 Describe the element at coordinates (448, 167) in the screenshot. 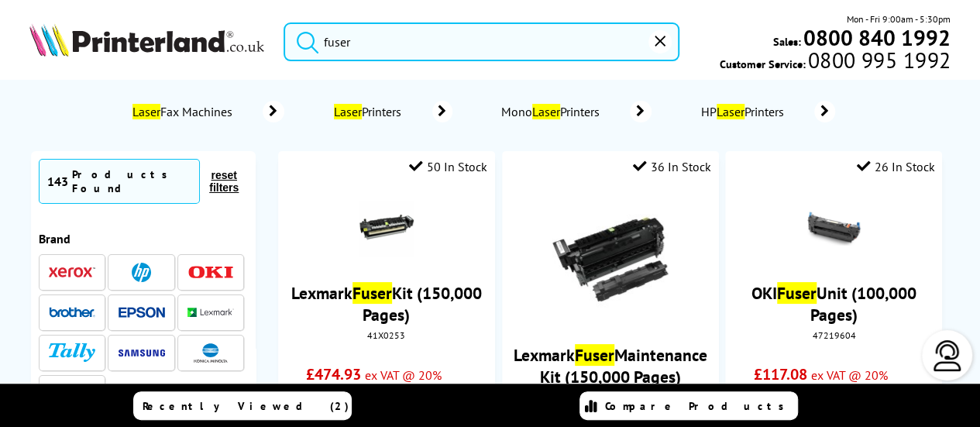

I see `div: 50 In Stock` at that location.